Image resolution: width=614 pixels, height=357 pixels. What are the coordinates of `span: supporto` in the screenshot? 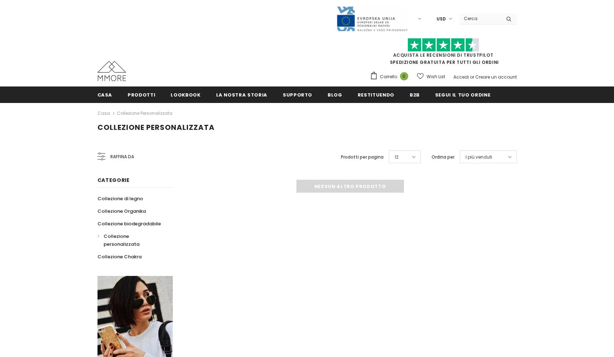 It's located at (298, 95).